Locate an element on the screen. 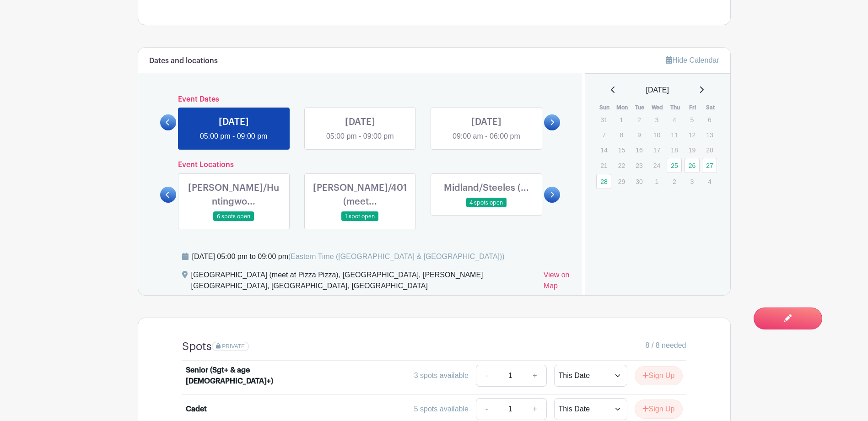  a: View on Map is located at coordinates (557, 282).